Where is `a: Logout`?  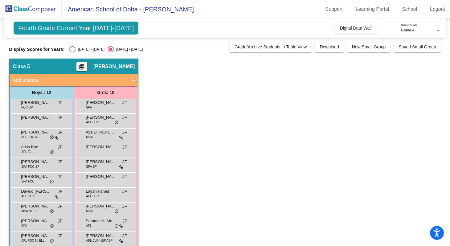 a: Logout is located at coordinates (437, 9).